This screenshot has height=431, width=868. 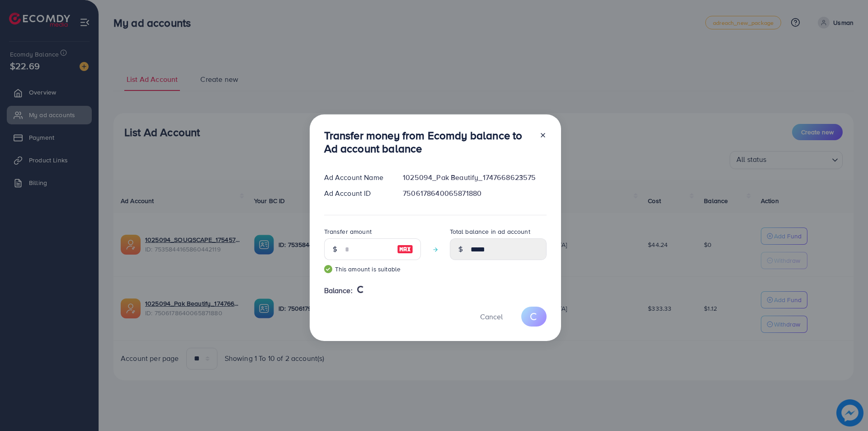 I want to click on label: Transfer amount, so click(x=348, y=232).